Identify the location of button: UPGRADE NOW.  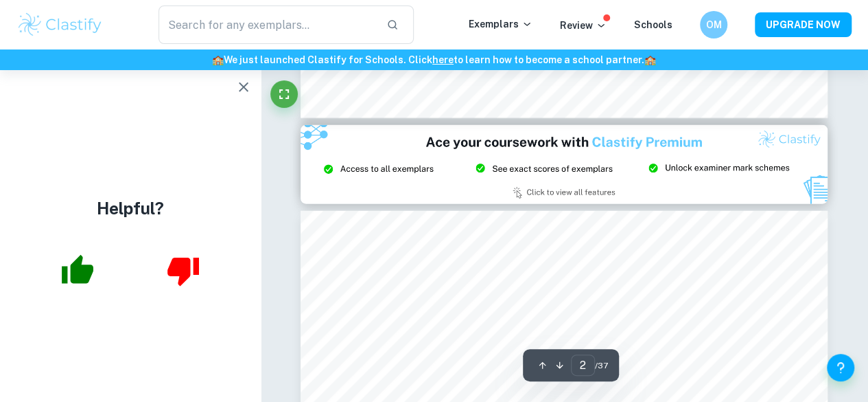
(803, 24).